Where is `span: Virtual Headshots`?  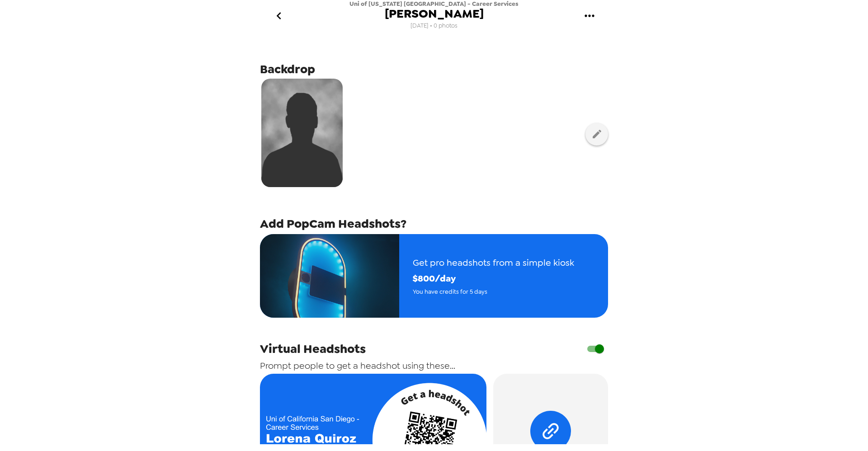
span: Virtual Headshots is located at coordinates (313, 349).